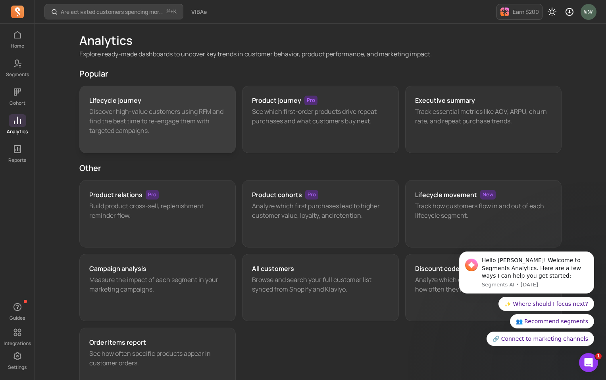 The height and width of the screenshot is (380, 606). I want to click on button: Quick reply: 🔗 Connect to marketing channels, so click(93, 97).